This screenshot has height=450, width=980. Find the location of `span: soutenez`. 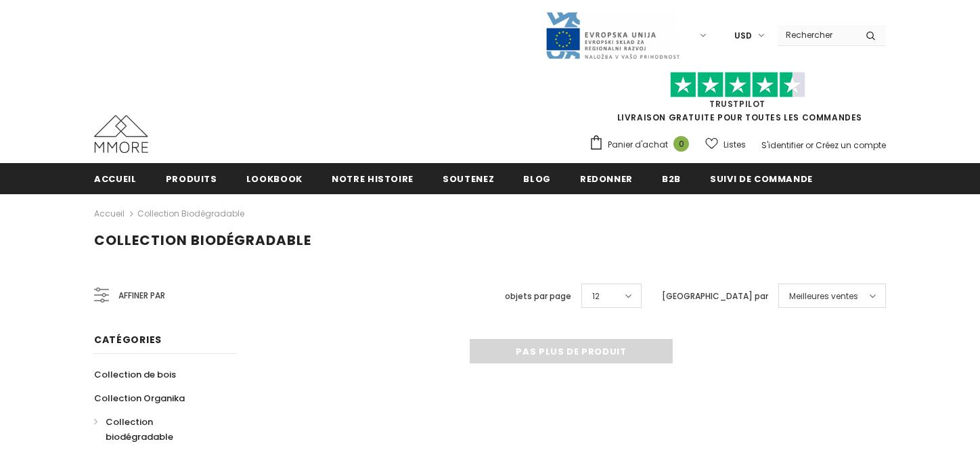

span: soutenez is located at coordinates (468, 179).